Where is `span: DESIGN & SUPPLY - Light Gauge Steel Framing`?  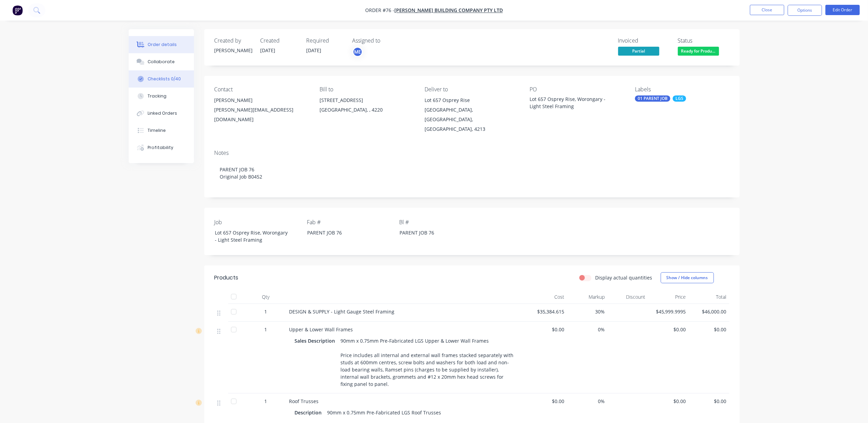
span: DESIGN & SUPPLY - Light Gauge Steel Framing is located at coordinates (342, 312).